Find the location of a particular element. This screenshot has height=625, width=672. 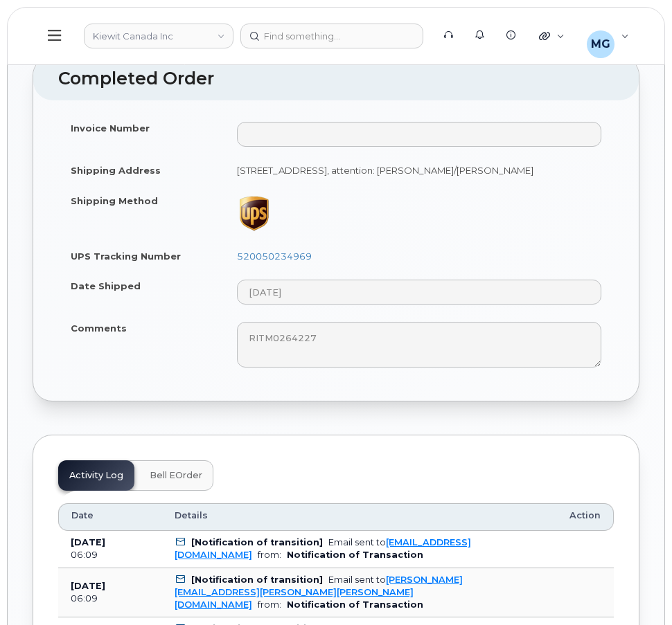

a: 520050234969 is located at coordinates (274, 256).